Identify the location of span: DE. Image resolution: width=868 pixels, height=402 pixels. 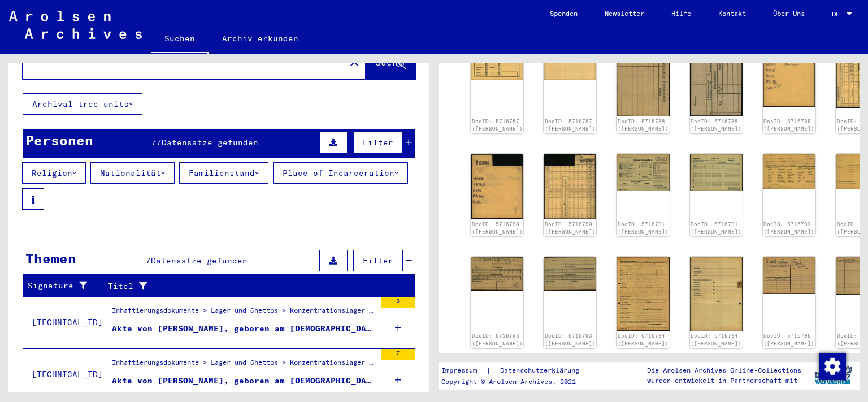
(838, 14).